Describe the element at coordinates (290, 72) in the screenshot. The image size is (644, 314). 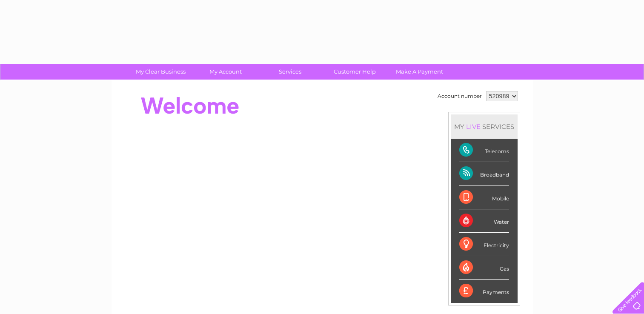
I see `a: Services` at that location.